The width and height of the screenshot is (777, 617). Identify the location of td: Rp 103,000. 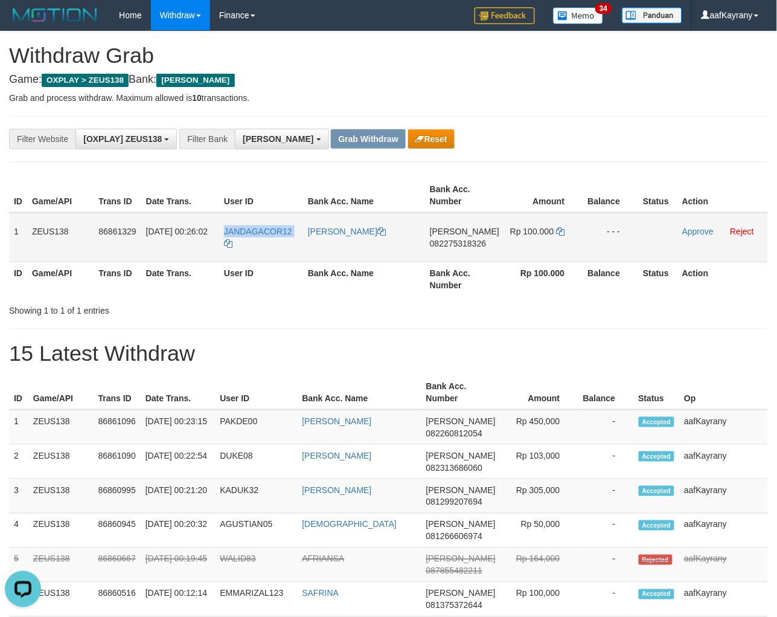
(539, 461).